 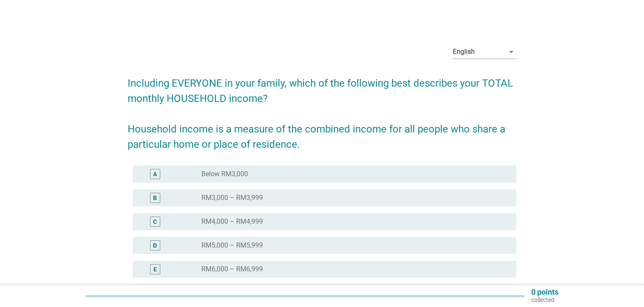 I want to click on label: RM4,000 – RM4,999, so click(x=232, y=222).